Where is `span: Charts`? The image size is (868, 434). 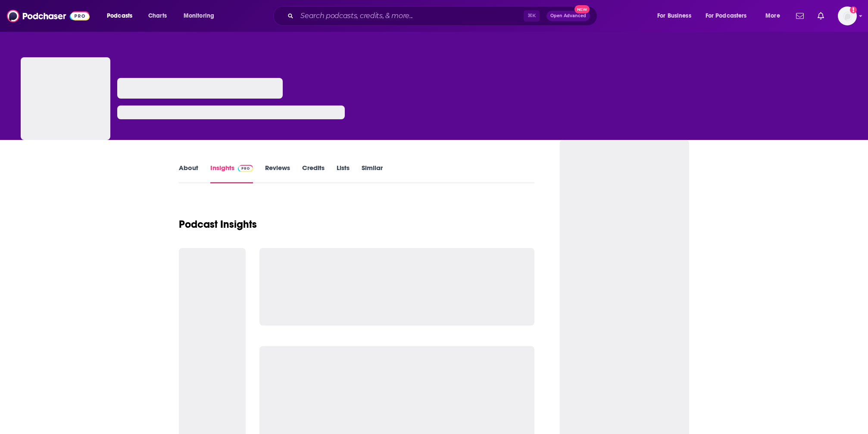
span: Charts is located at coordinates (157, 16).